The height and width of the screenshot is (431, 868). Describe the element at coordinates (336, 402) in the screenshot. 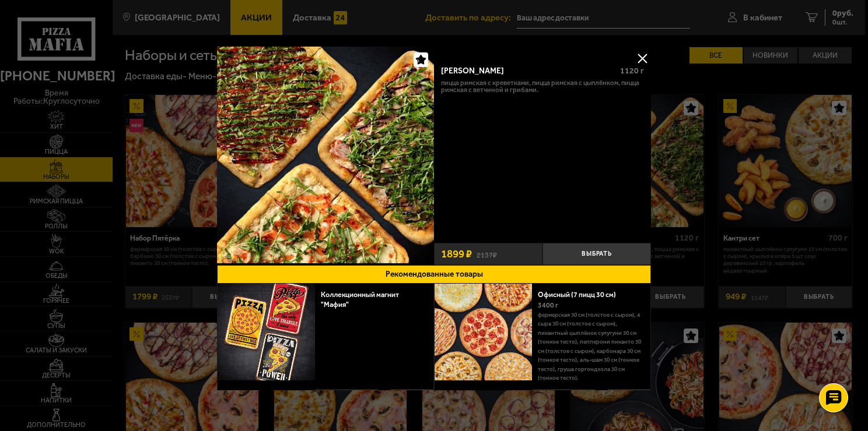

I see `strong: 29 ₽` at that location.